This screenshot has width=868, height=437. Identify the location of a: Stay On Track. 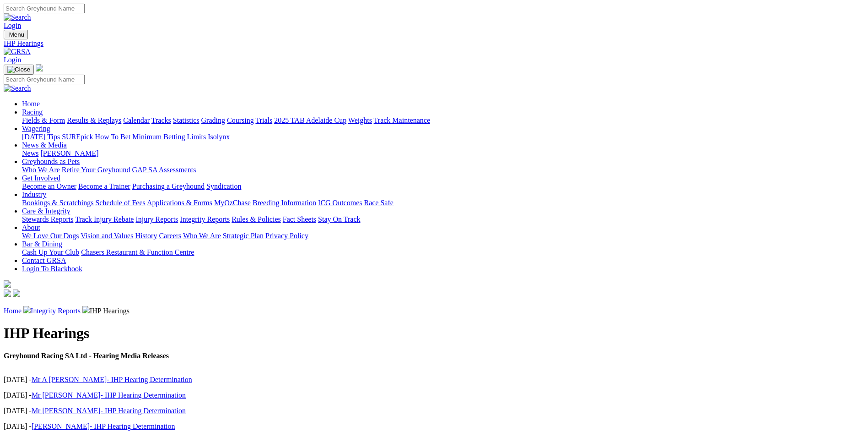
(339, 219).